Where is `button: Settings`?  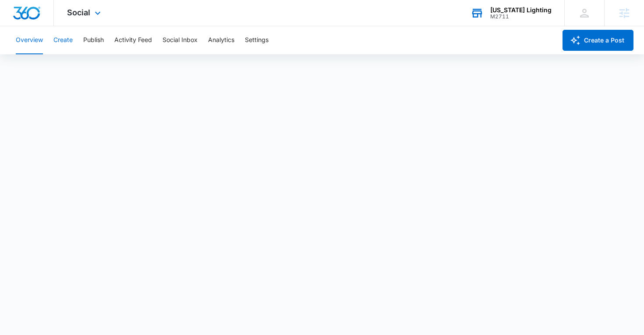
button: Settings is located at coordinates (257, 40).